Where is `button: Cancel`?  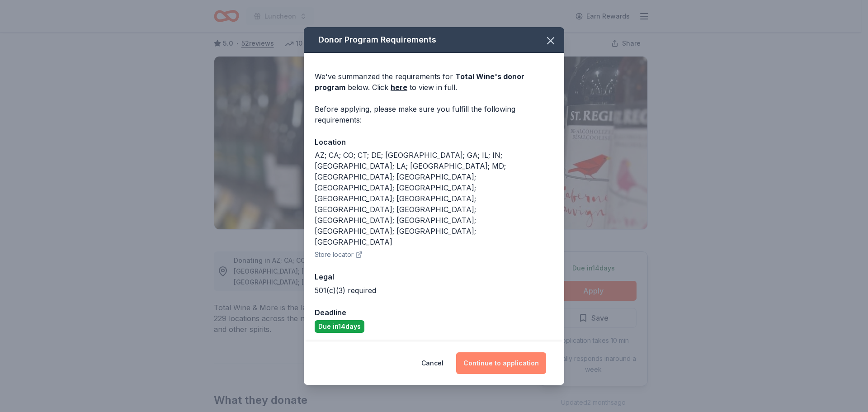 button: Cancel is located at coordinates (433, 363).